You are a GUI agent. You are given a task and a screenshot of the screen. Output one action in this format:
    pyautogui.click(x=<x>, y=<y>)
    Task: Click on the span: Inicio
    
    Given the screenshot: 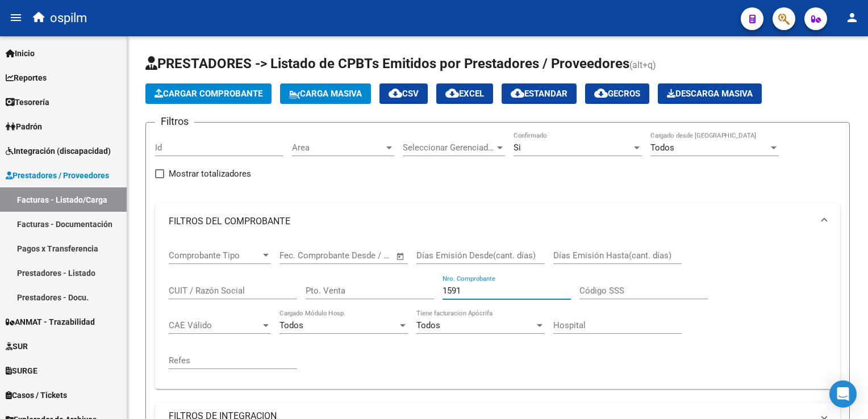 What is the action you would take?
    pyautogui.click(x=20, y=53)
    